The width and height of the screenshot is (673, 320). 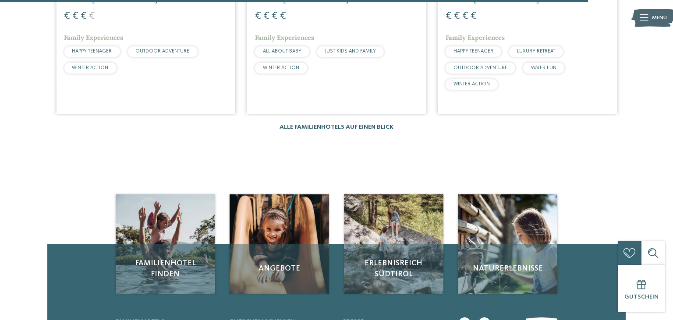 I want to click on span: Erlebnisreich Südtirol, so click(x=393, y=269).